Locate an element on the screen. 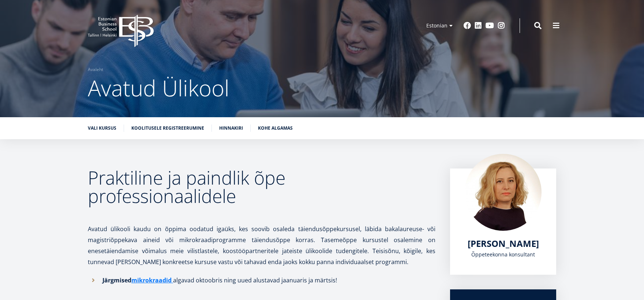 This screenshot has width=644, height=300. a: Instagram is located at coordinates (501, 25).